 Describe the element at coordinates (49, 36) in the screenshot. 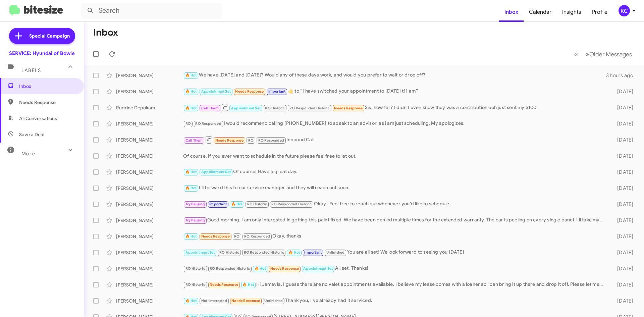

I see `span: Special Campaign` at that location.